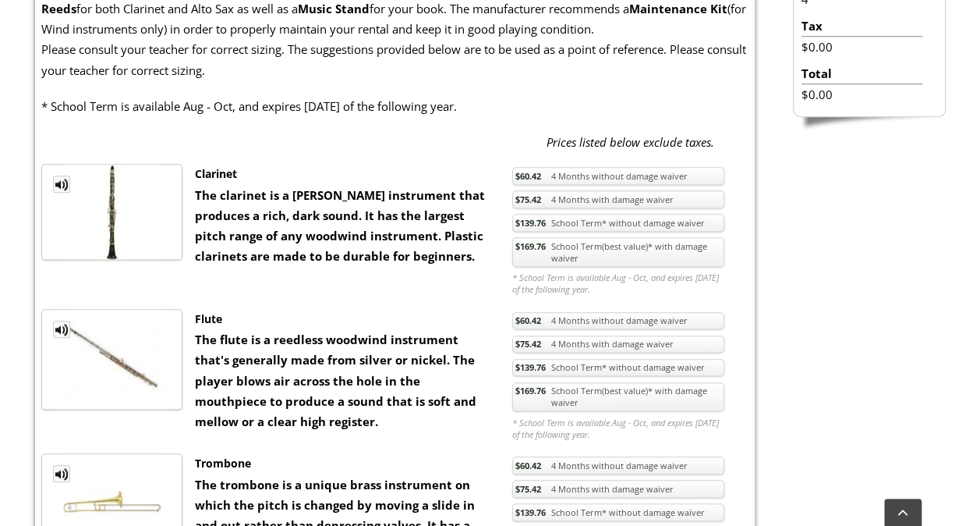 This screenshot has width=980, height=526. What do you see at coordinates (396, 60) in the screenshot?
I see `p: Please consult your teacher for correct sizing. The suggestions provided below are to be used as ...` at bounding box center [396, 60].